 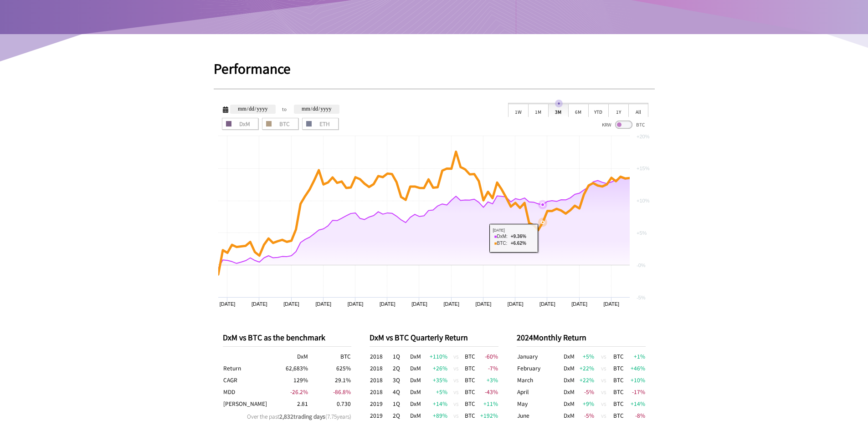 I want to click on td: +89 %, so click(x=435, y=416).